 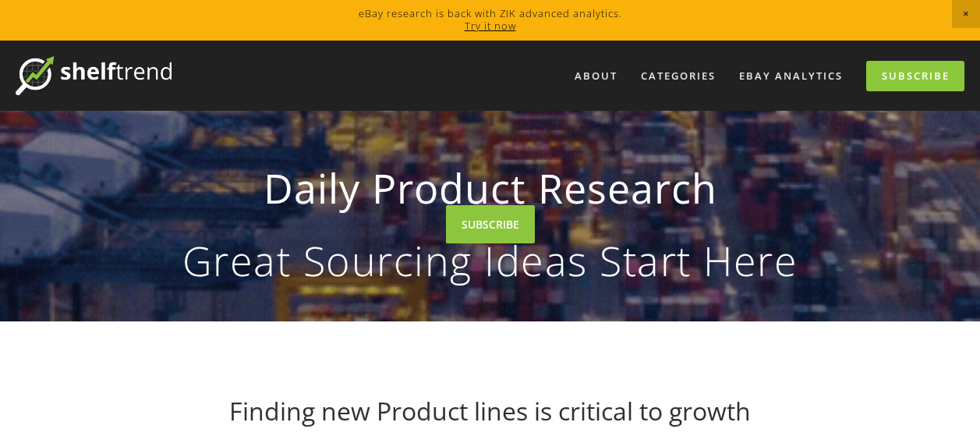 What do you see at coordinates (791, 75) in the screenshot?
I see `a: eBay Analytics` at bounding box center [791, 75].